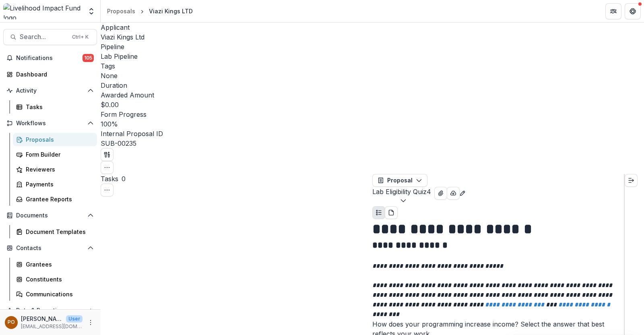  I want to click on a: Document Templates, so click(55, 231).